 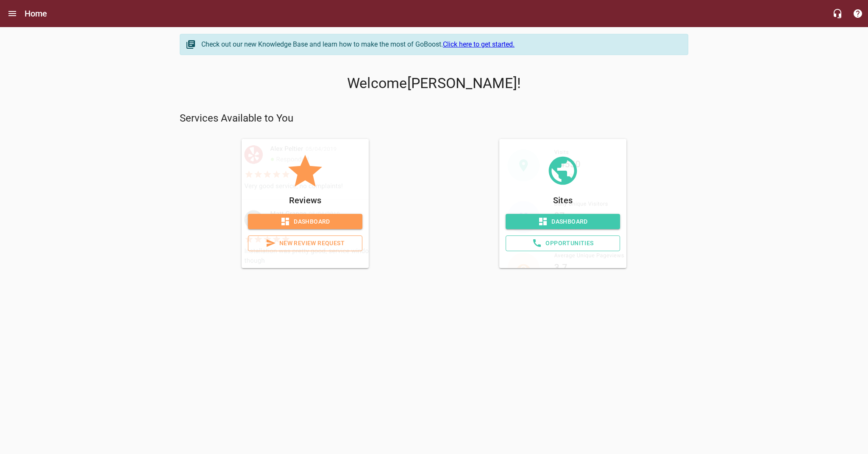 I want to click on button: Live Chat, so click(x=838, y=13).